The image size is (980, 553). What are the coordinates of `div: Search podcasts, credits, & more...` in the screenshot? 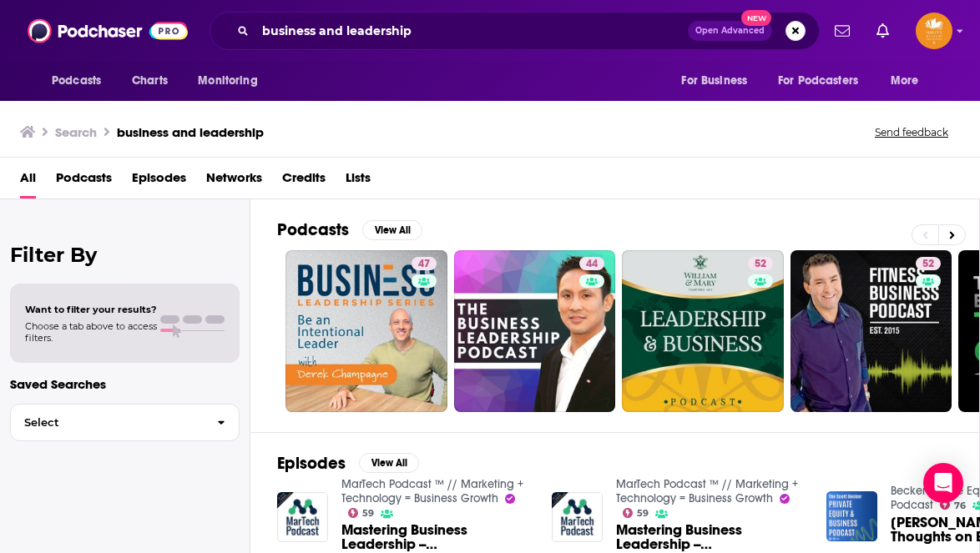 It's located at (514, 31).